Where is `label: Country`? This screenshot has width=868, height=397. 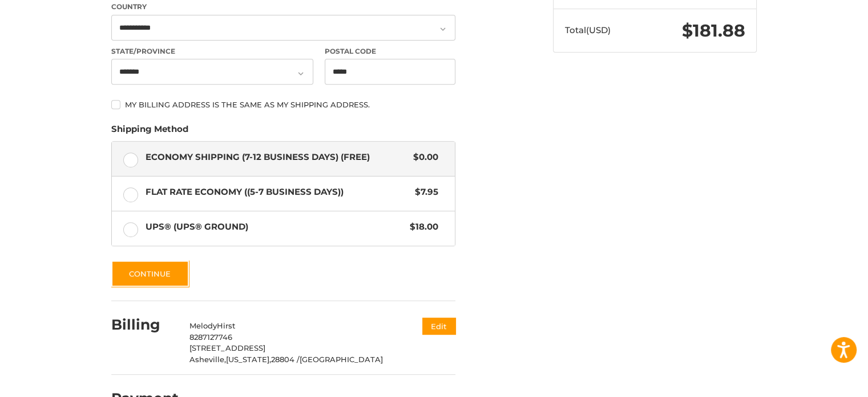 label: Country is located at coordinates (283, 7).